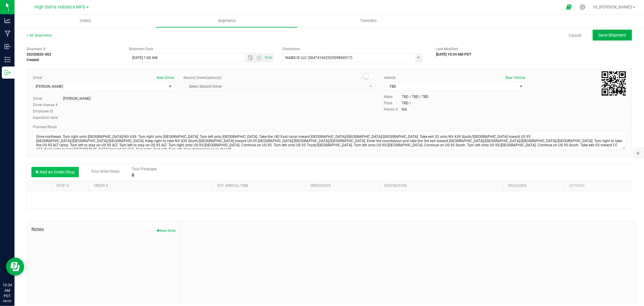  I want to click on label: Employee ID, so click(48, 111).